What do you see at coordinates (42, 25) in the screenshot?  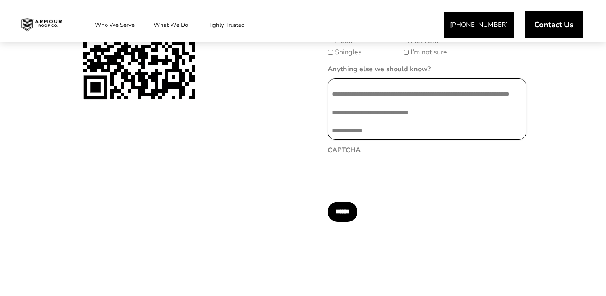 I see `img: Industrial and Commercial Roofing Company | Armour Roof Co.` at bounding box center [42, 25].